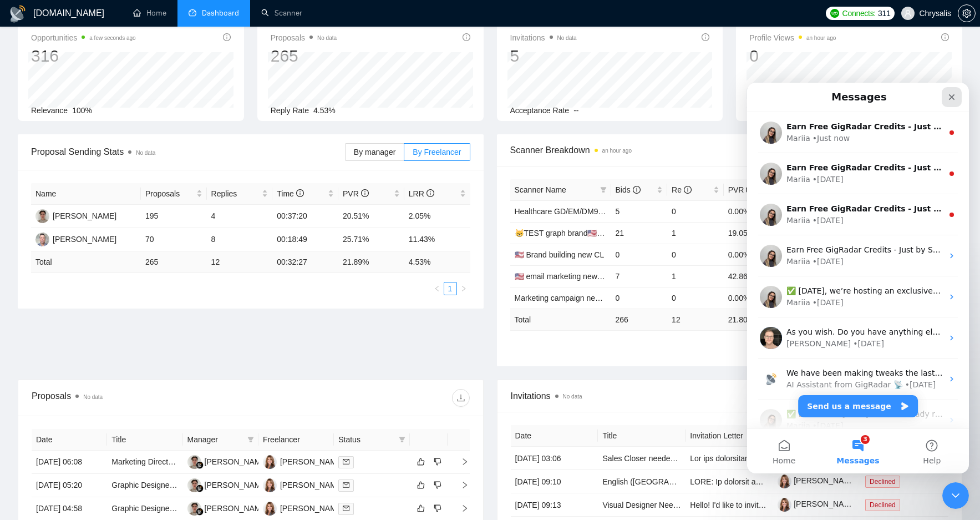 The height and width of the screenshot is (520, 980). Describe the element at coordinates (640, 211) in the screenshot. I see `td: 5` at that location.